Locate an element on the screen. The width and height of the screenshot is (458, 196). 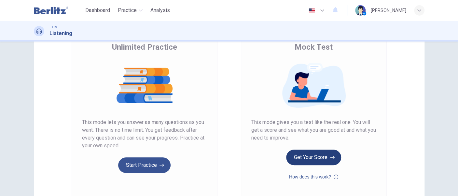
button: Practice is located at coordinates (130, 10).